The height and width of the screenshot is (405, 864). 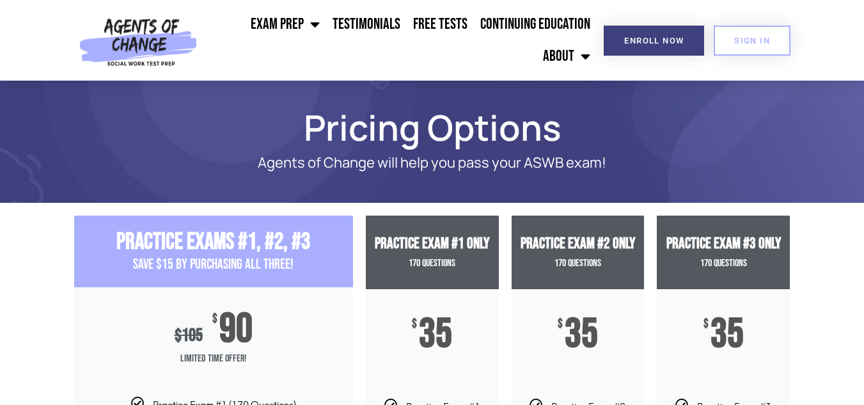 What do you see at coordinates (189, 335) in the screenshot?
I see `div: 105` at bounding box center [189, 335].